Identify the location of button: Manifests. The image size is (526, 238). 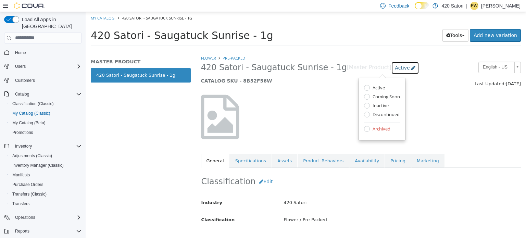
(46, 175).